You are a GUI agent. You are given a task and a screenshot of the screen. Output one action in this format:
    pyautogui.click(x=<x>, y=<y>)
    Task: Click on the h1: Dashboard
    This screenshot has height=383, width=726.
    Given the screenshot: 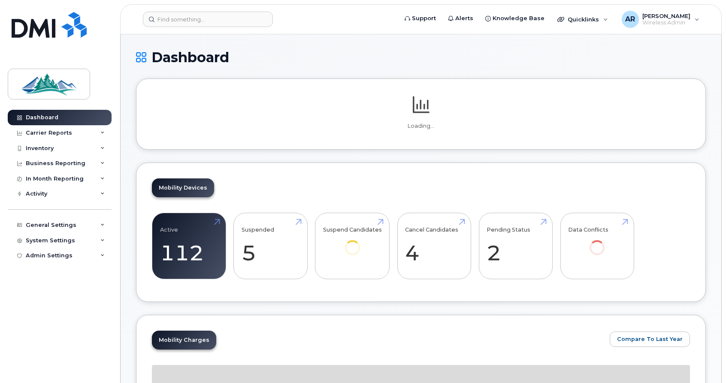 What is the action you would take?
    pyautogui.click(x=421, y=57)
    